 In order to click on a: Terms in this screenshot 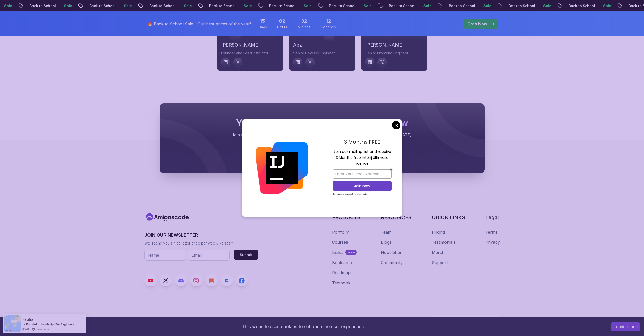, I will do `click(492, 232)`.